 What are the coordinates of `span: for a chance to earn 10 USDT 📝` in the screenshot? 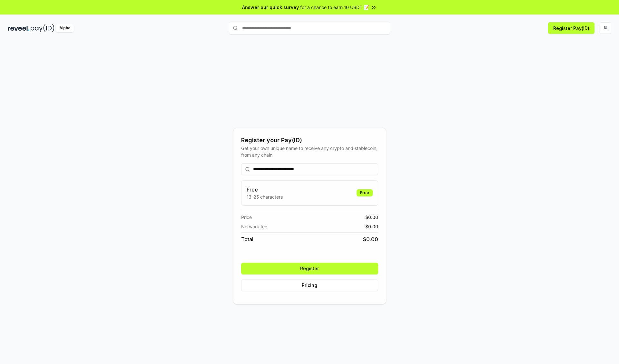 It's located at (335, 7).